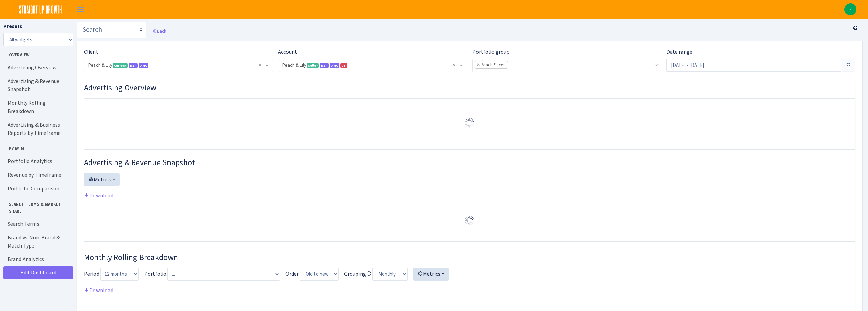 The height and width of the screenshot is (311, 868). What do you see at coordinates (313, 65) in the screenshot?
I see `span: Seller` at bounding box center [313, 65].